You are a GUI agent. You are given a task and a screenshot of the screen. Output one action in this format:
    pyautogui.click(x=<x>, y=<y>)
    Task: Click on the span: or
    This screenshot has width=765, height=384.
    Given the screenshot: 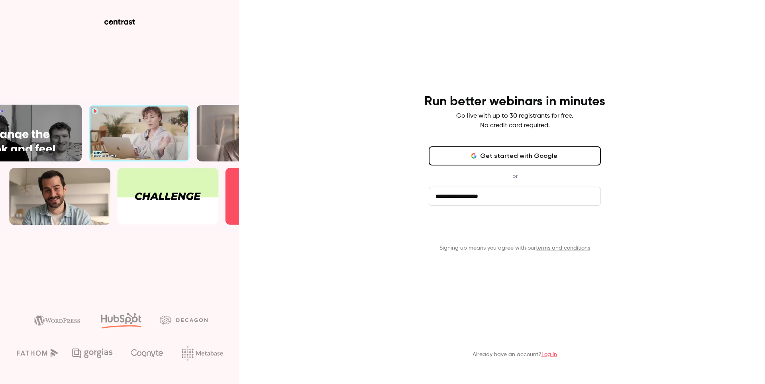 What is the action you would take?
    pyautogui.click(x=515, y=176)
    